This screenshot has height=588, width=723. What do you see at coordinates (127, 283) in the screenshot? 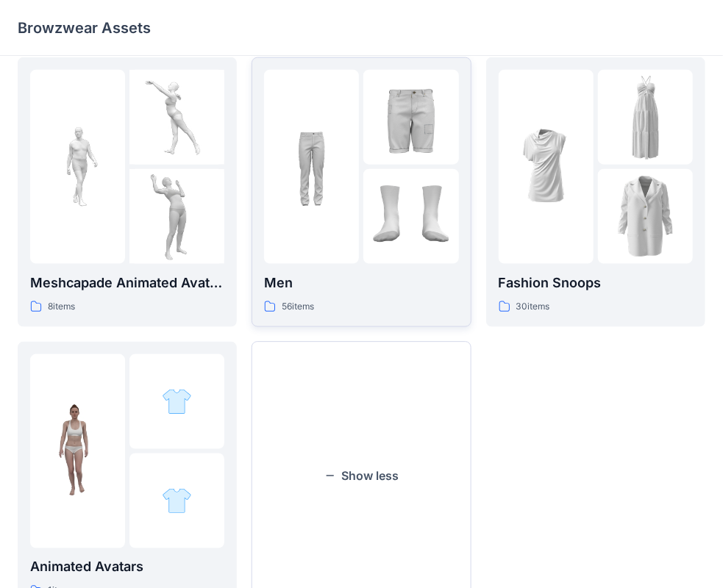
I see `p: Meshcapade Animated Avatars` at bounding box center [127, 283].